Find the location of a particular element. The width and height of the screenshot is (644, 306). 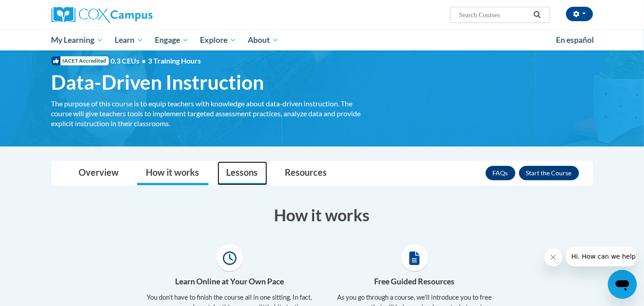

a: Overview is located at coordinates (99, 173).